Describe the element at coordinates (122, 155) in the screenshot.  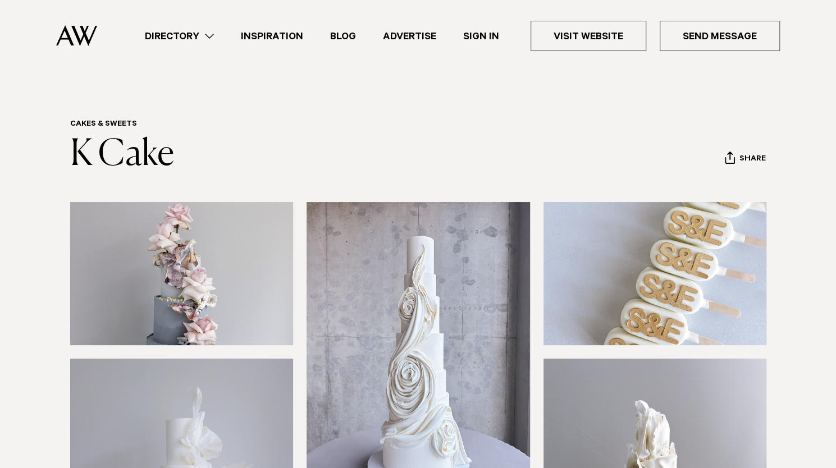
I see `a: K Cake` at that location.